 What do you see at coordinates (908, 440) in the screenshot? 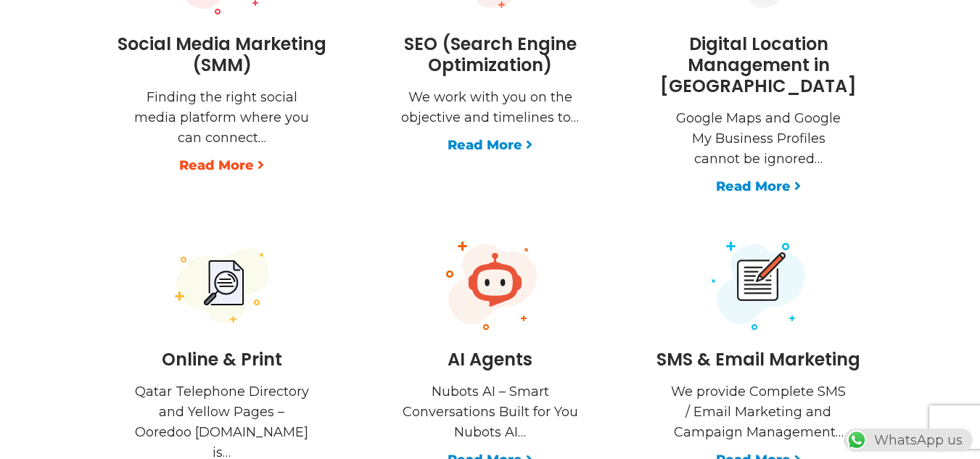
I see `a: WhatsAppWhatsApp us` at bounding box center [908, 440].